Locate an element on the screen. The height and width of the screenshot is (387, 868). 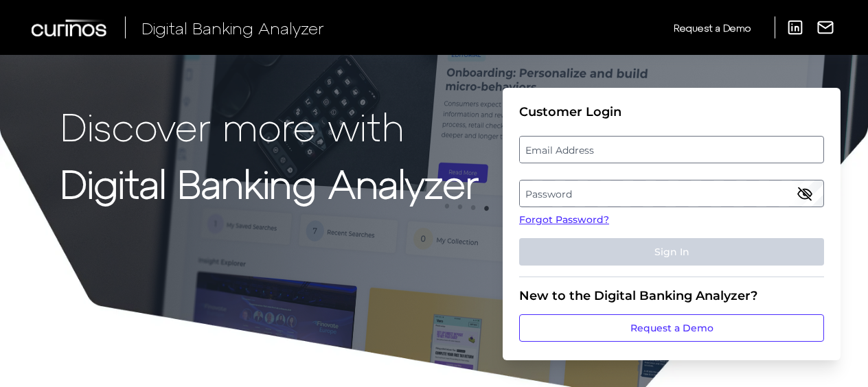
label: Password is located at coordinates (671, 194).